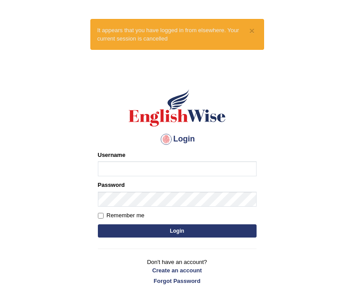  Describe the element at coordinates (177, 270) in the screenshot. I see `a: Create an account` at that location.